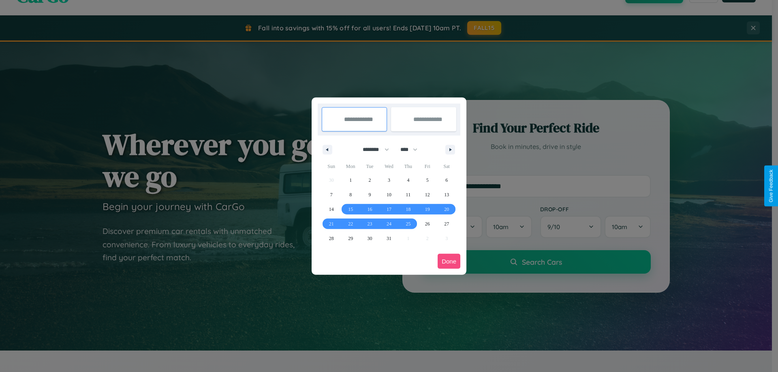 This screenshot has height=372, width=778. I want to click on span: Wed, so click(389, 167).